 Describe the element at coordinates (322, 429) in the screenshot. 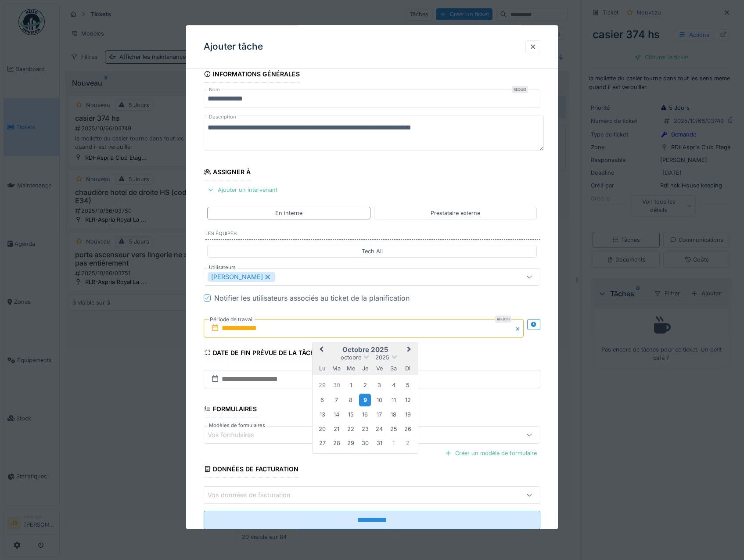

I see `div: Choose lundi 20 octobre 2025` at that location.